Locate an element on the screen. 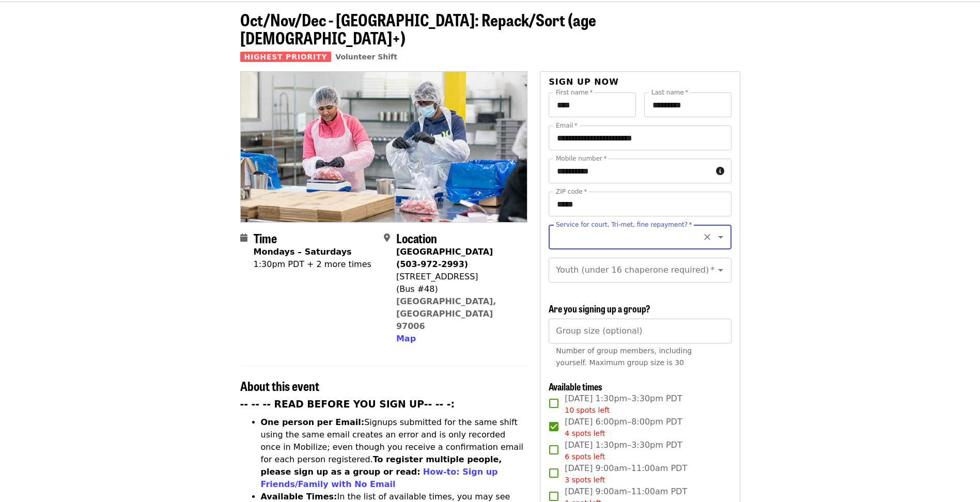 The image size is (980, 502). strong: -- -- -- READ BEFORE YOU SIGN UP-- -- -: is located at coordinates (347, 404).